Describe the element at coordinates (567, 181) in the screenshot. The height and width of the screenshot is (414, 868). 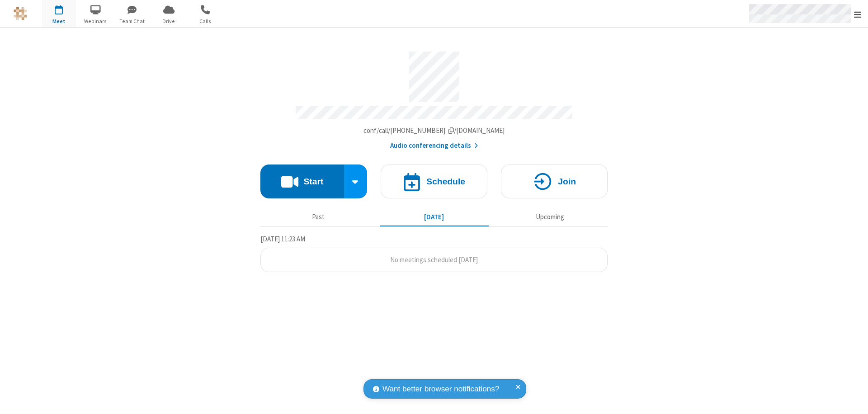
I see `h4: Join` at that location.